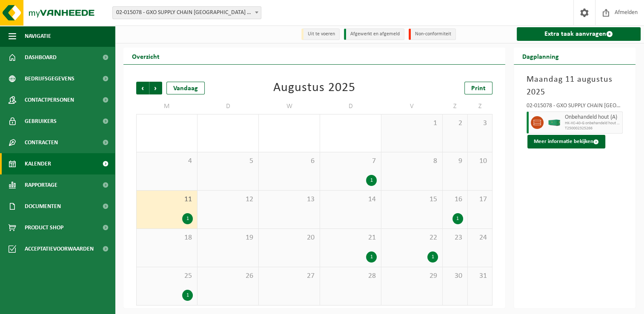  I want to click on span: 3, so click(480, 124).